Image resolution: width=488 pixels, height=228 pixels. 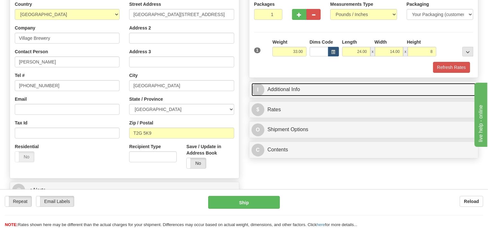 What do you see at coordinates (18, 202) in the screenshot?
I see `label: Repeat` at bounding box center [18, 202].